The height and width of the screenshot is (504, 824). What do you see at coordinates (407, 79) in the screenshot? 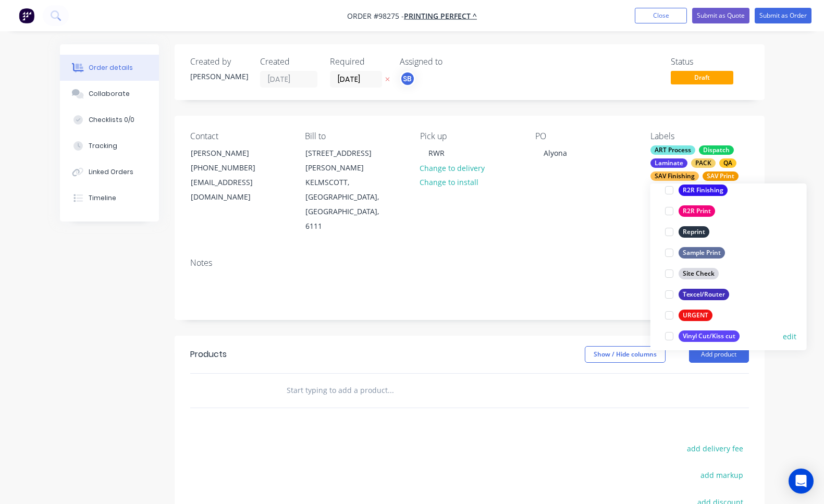
I see `button: SB` at bounding box center [407, 79].